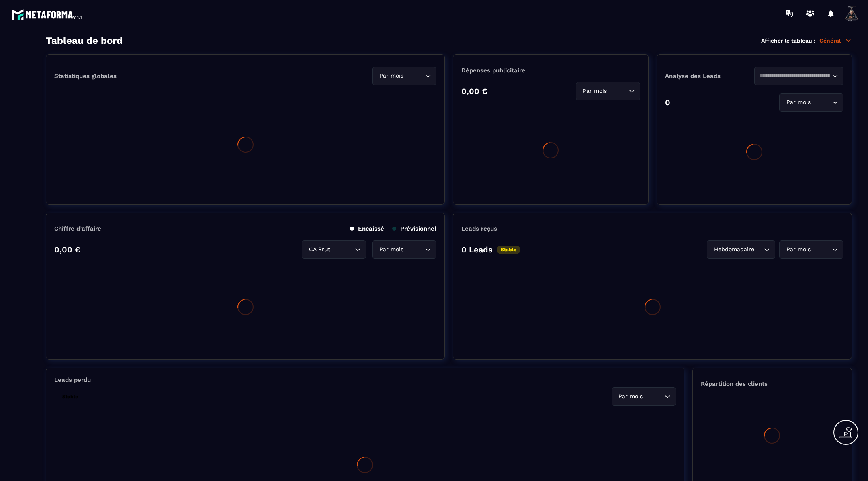 This screenshot has height=481, width=868. Describe the element at coordinates (85, 76) in the screenshot. I see `p: Statistiques globales` at that location.